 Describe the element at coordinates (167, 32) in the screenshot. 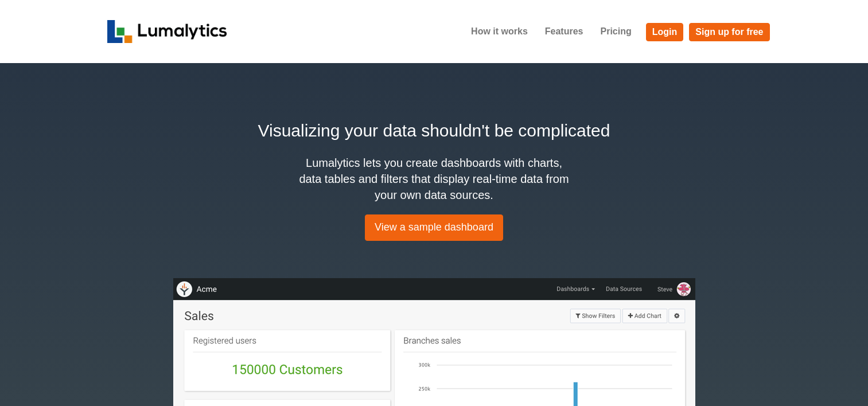

I see `img: logo_v2-f34f87db3d4d9f5311d6c47995059ad6168825a3e1eb260e01c8041e89355404.png` at that location.